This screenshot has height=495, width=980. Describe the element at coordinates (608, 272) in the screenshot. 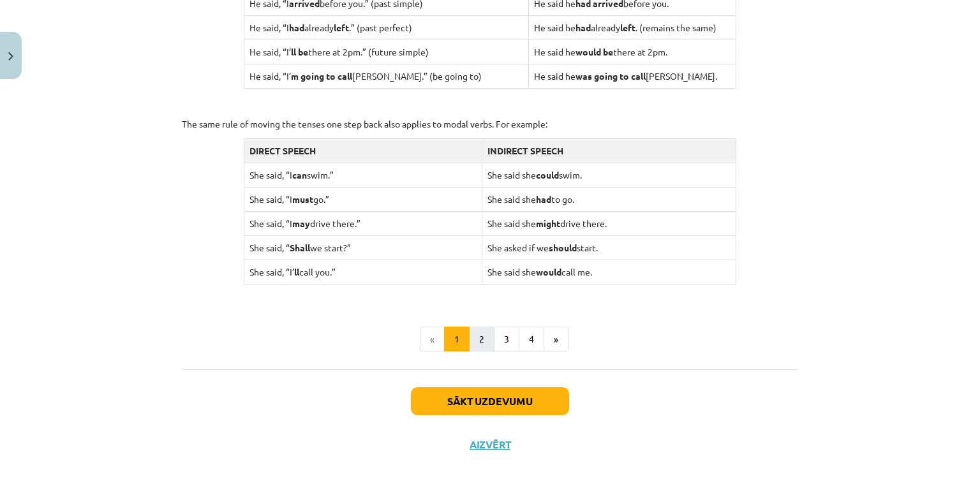

I see `td: She said she call me.` at that location.